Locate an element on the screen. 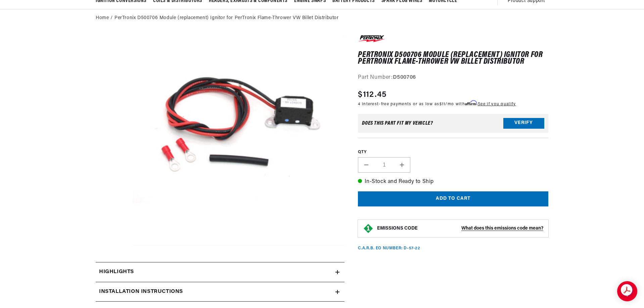 This screenshot has width=644, height=308. p: In-Stock and Ready to Ship is located at coordinates (453, 182).